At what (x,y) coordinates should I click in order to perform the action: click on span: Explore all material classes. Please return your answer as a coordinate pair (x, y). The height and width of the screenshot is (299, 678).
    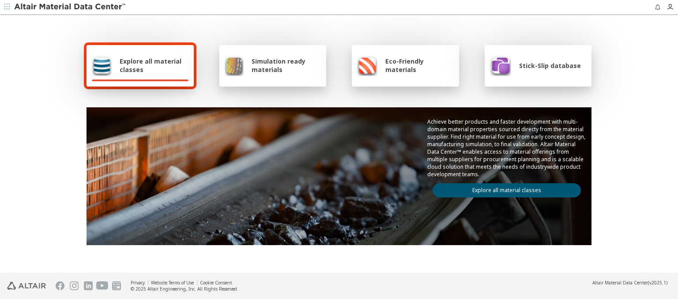
    Looking at the image, I should click on (154, 65).